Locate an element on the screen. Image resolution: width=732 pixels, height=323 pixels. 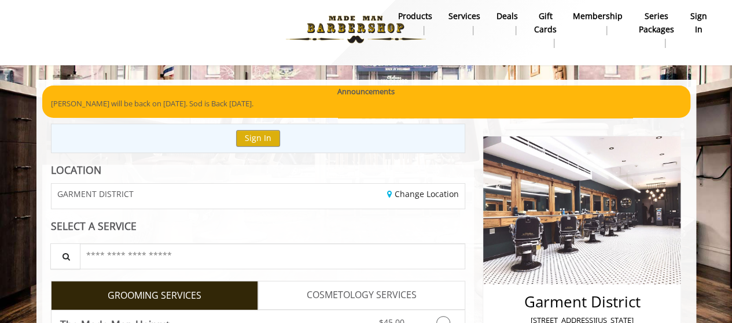
b: Announcements is located at coordinates (366, 91).